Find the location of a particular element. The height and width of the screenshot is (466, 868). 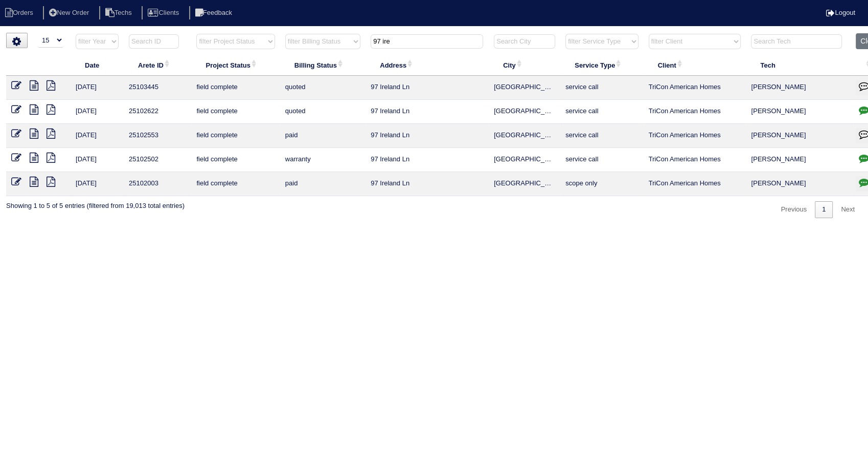

li: Feedback is located at coordinates (214, 13).